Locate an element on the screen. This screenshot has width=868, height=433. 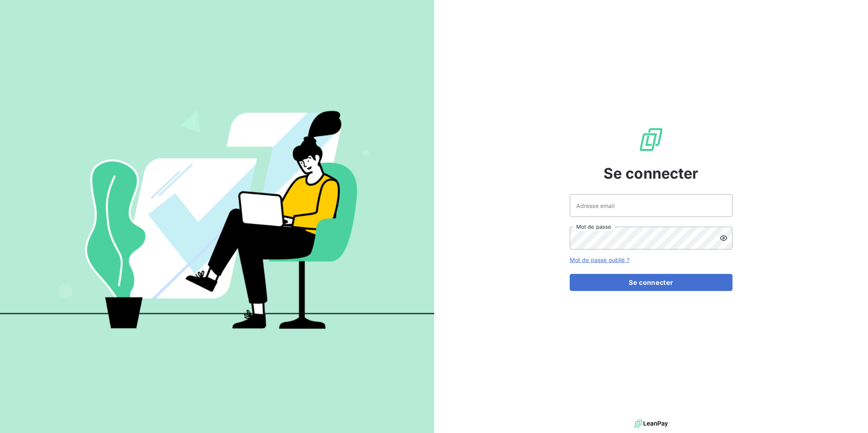
img: Logo LeanPay is located at coordinates (652, 139).